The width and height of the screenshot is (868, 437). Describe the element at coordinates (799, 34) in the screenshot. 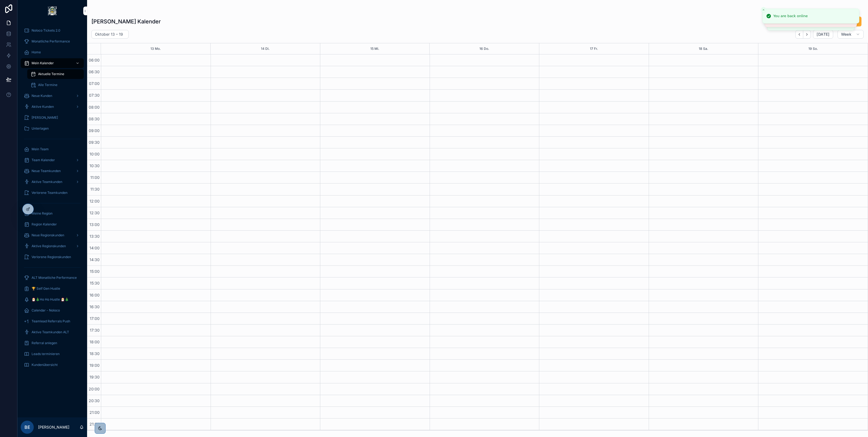

I see `button: Back` at that location.